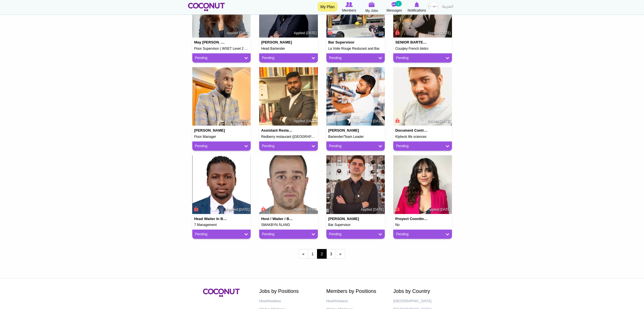  I want to click on a: 1, so click(313, 254).